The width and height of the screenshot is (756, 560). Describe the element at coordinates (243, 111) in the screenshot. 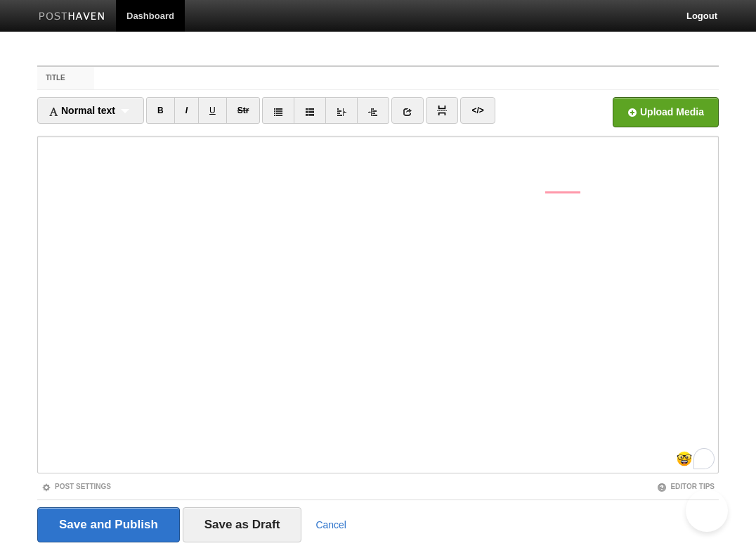

I see `del: Str` at that location.